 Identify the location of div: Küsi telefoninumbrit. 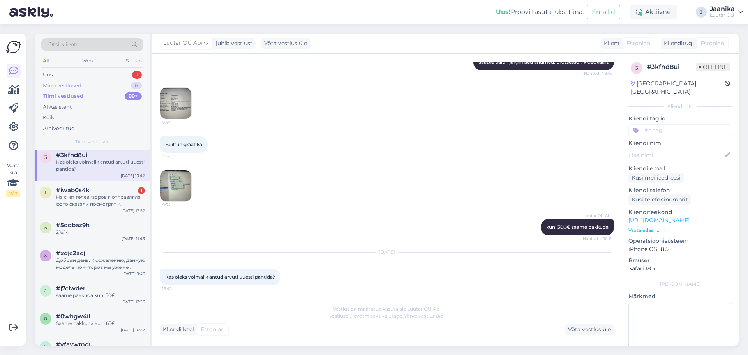
(660, 200).